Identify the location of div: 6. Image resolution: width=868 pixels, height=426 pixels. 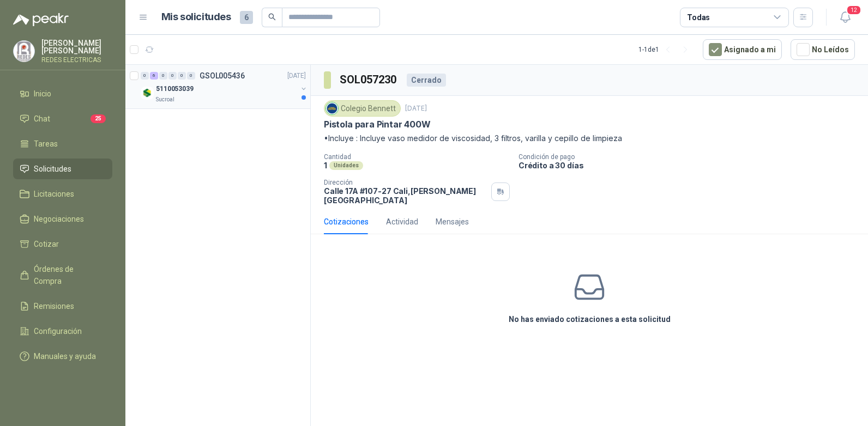
(154, 76).